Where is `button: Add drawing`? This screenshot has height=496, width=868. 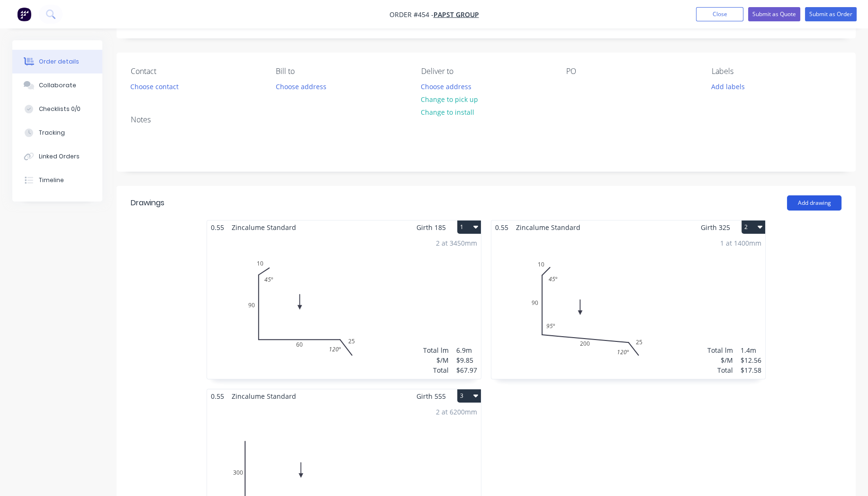
button: Add drawing is located at coordinates (814, 203).